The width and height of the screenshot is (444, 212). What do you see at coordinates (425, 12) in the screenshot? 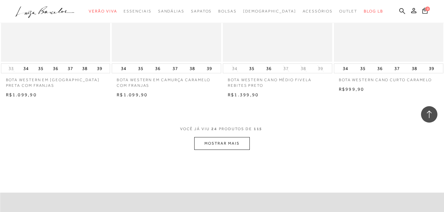
I see `button: 0` at bounding box center [425, 12].